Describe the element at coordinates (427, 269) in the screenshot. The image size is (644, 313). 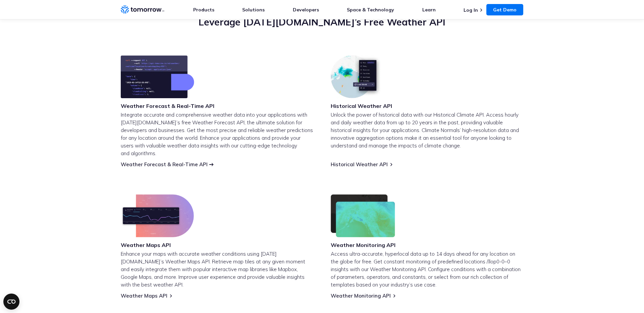
I see `p: Access ultra-accurate, hyperlocal data up to 14 days ahead for any location on the globe for free...` at that location.